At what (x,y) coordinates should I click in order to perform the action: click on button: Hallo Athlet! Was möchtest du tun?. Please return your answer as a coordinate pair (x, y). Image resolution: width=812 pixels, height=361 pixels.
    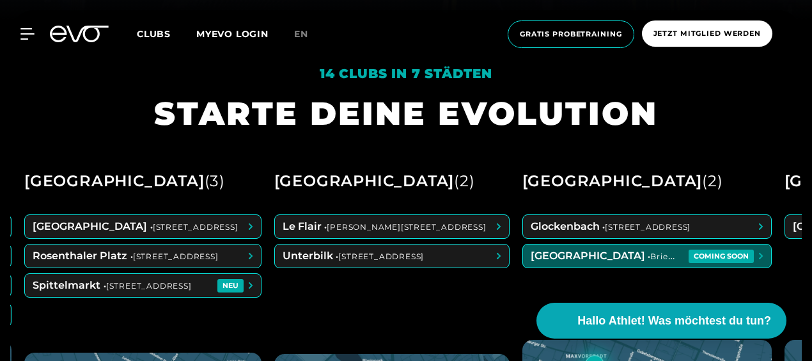
    Looking at the image, I should click on (661, 320).